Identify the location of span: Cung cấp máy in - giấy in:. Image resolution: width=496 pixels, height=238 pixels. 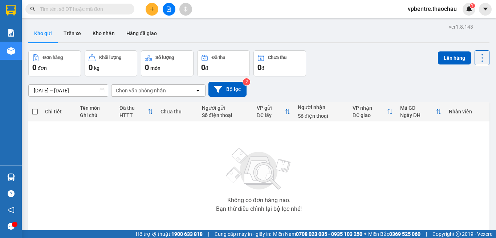
(243, 234).